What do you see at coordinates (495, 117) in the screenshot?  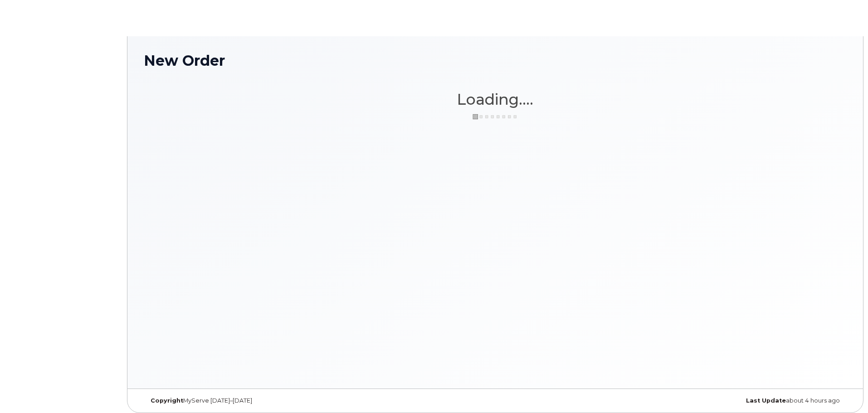 I see `img: ajax-loader-3a6953c30dc77f0bf724df975f13086db4f4c1262e45940f03d1251963f1bf2e.gif` at bounding box center [495, 117].